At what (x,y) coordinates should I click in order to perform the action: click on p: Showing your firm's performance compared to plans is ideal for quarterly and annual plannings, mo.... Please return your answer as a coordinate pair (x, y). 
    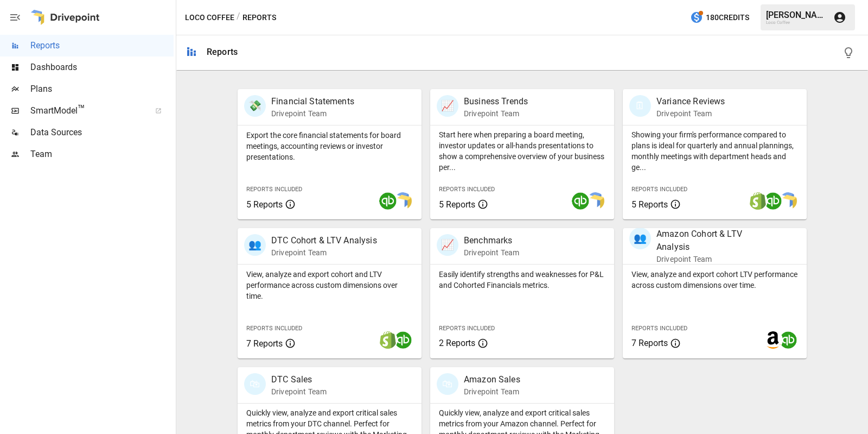
    Looking at the image, I should click on (714, 151).